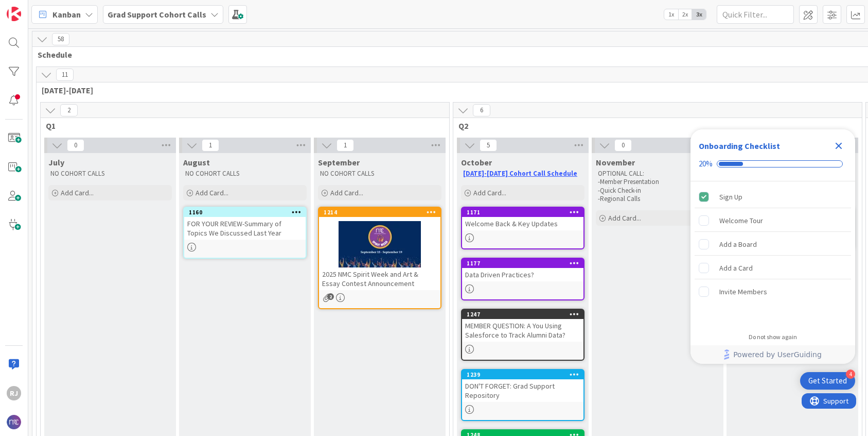  I want to click on div: 4, so click(851, 374).